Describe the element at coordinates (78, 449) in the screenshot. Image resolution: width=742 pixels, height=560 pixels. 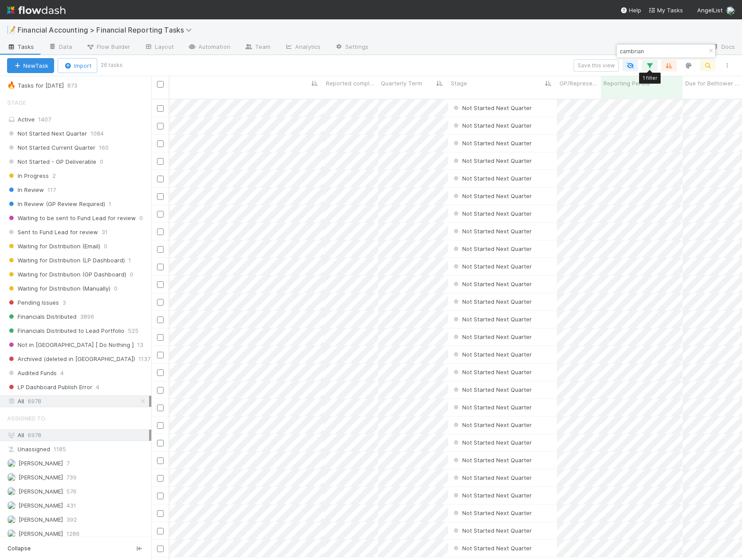
I see `div: Unassigned` at that location.